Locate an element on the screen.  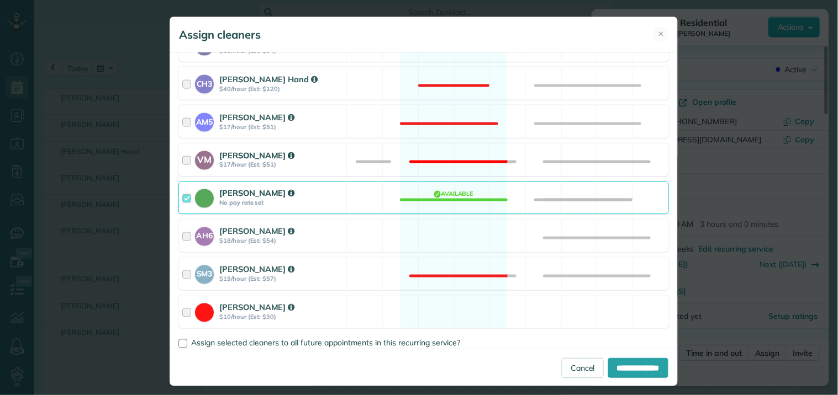
h5: Assign cleaners is located at coordinates (220, 35).